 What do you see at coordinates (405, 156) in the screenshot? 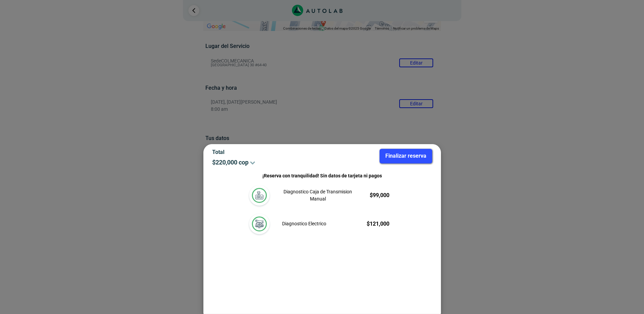
I see `button: Finalizar reserva` at bounding box center [405, 156].